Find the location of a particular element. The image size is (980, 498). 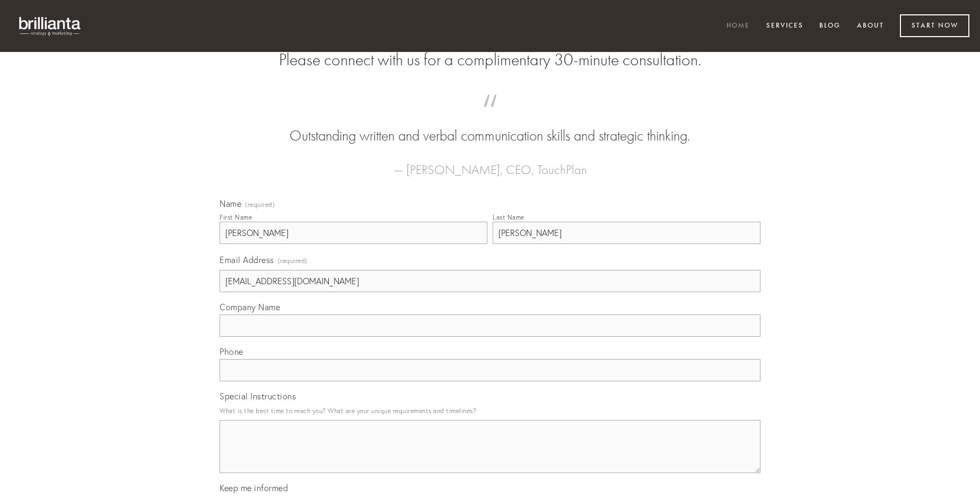

span: Keep me informed is located at coordinates (254, 488).